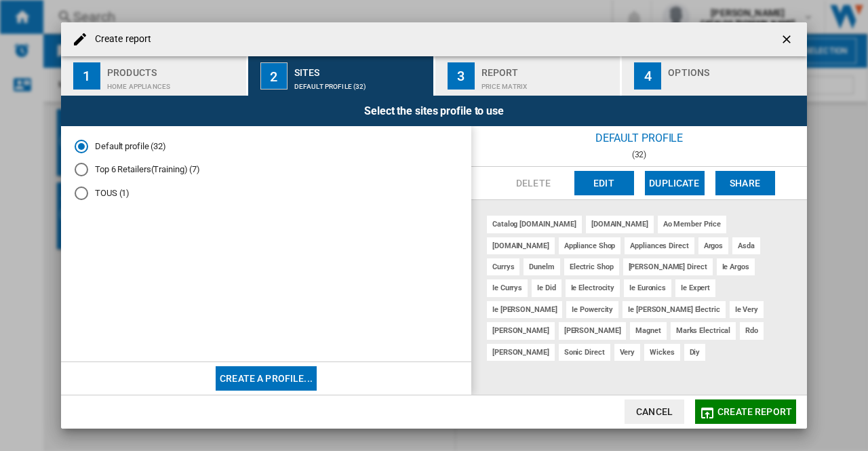 This screenshot has width=868, height=451. What do you see at coordinates (659, 245) in the screenshot?
I see `div: appliances direct` at bounding box center [659, 245].